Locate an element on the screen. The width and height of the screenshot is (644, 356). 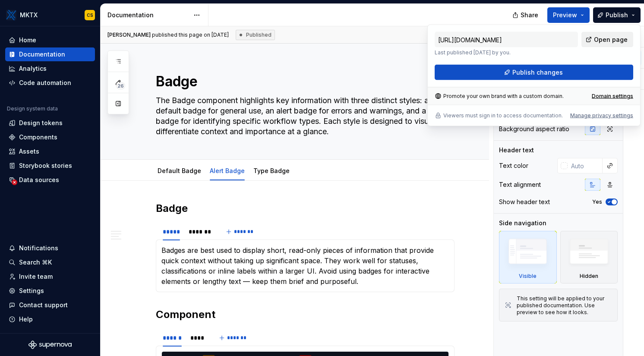
a: Alert Badge is located at coordinates (227, 171).